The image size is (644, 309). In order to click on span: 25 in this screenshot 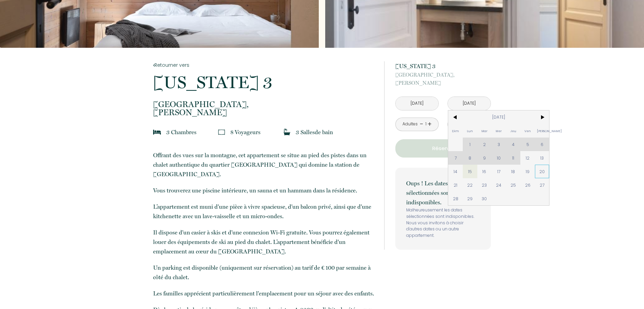, I will do `click(513, 185)`.